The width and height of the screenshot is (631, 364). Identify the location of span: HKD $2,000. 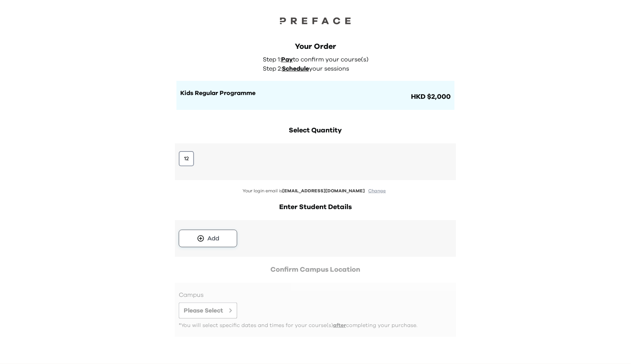
(430, 97).